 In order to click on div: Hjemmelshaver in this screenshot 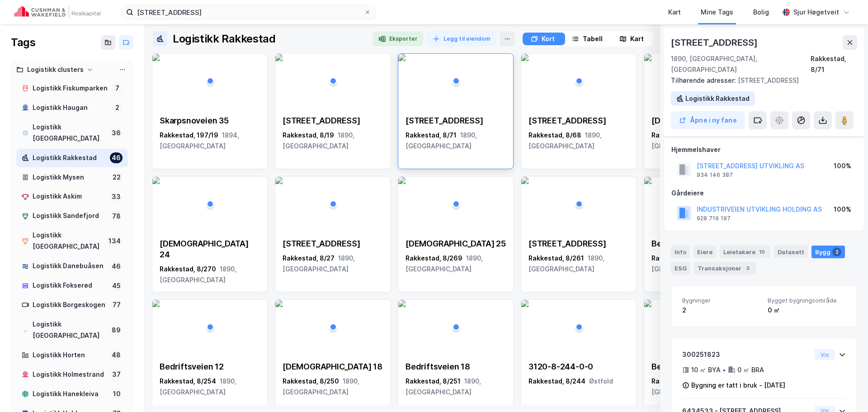, I will do `click(764, 149)`.